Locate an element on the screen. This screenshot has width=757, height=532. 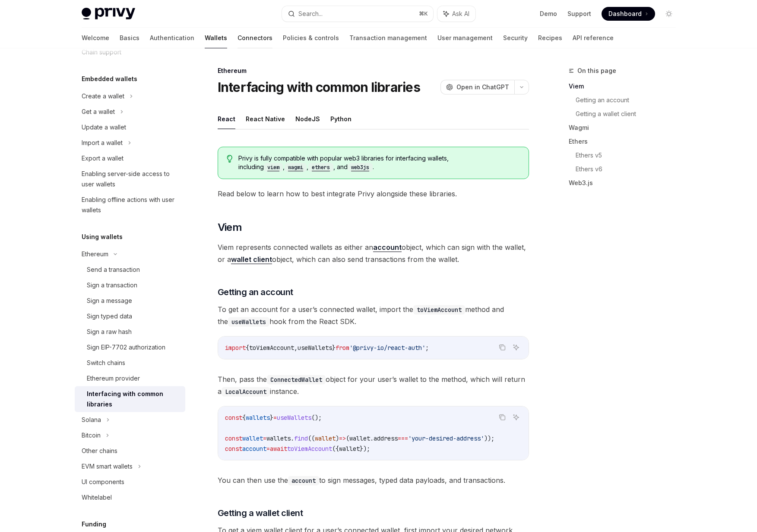
code: ConnectedWallet is located at coordinates (297, 380).